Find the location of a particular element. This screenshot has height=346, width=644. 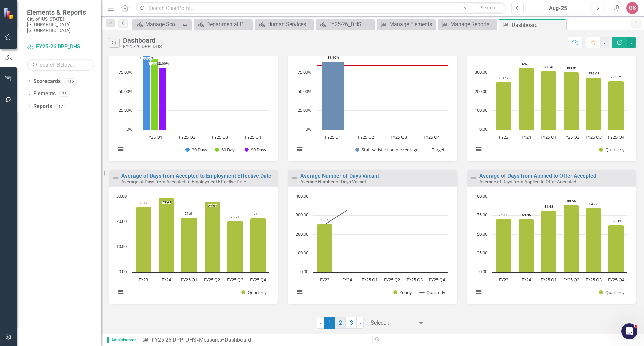

div: GS is located at coordinates (632, 8).